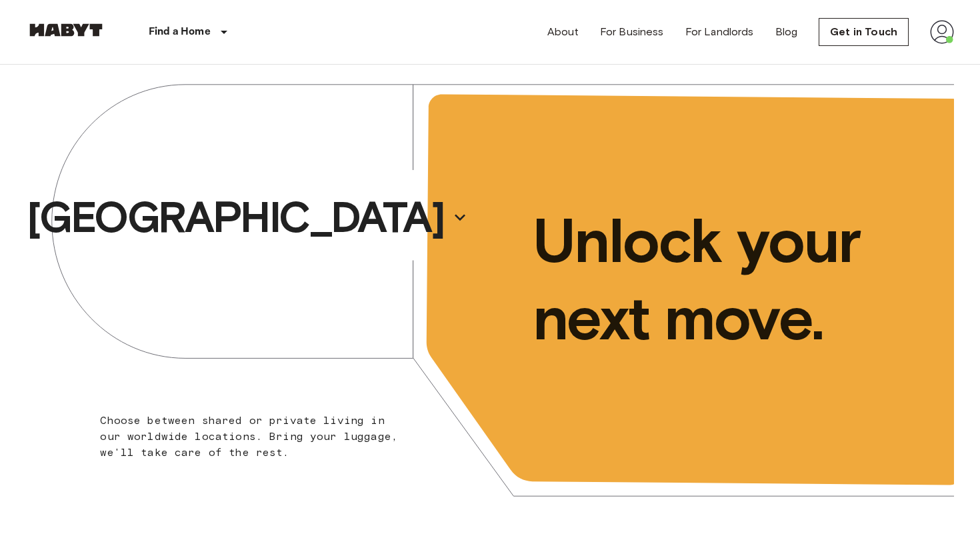 The image size is (980, 534). I want to click on p: Choose between shared or private living in our worldwide locations. Bring your luggage, we'll tak..., so click(252, 436).